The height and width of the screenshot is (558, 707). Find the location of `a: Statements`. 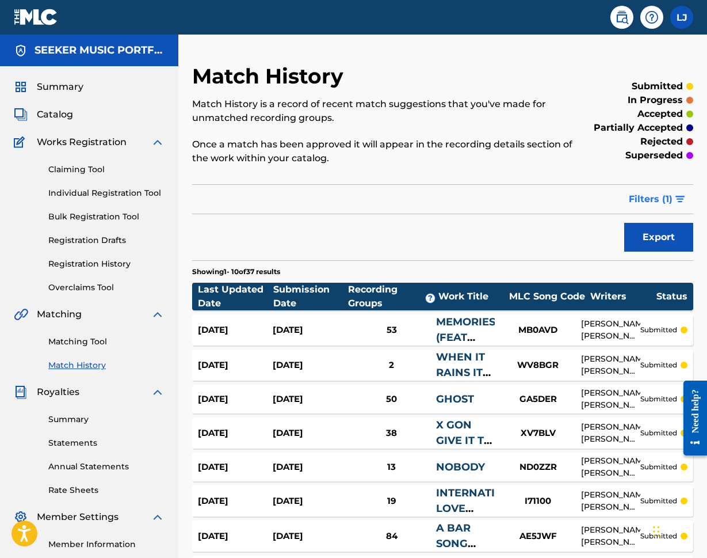

a: Statements is located at coordinates (106, 443).